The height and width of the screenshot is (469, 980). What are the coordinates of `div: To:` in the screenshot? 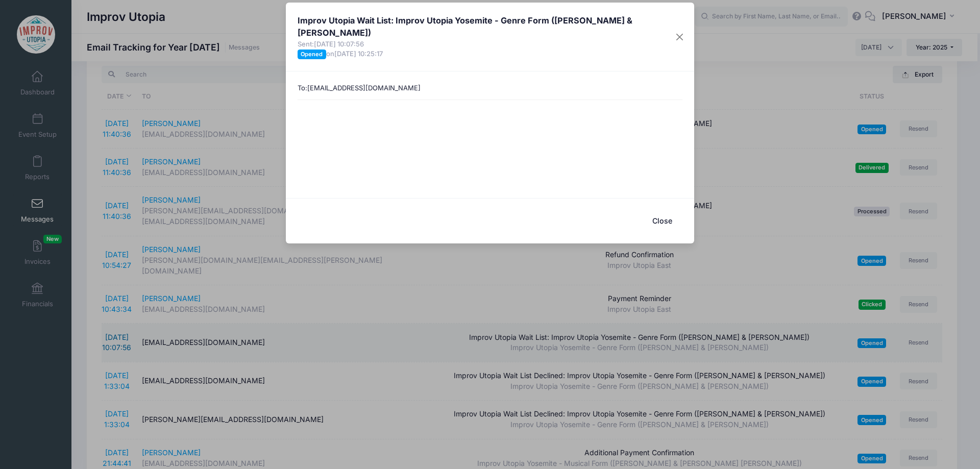 It's located at (490, 88).